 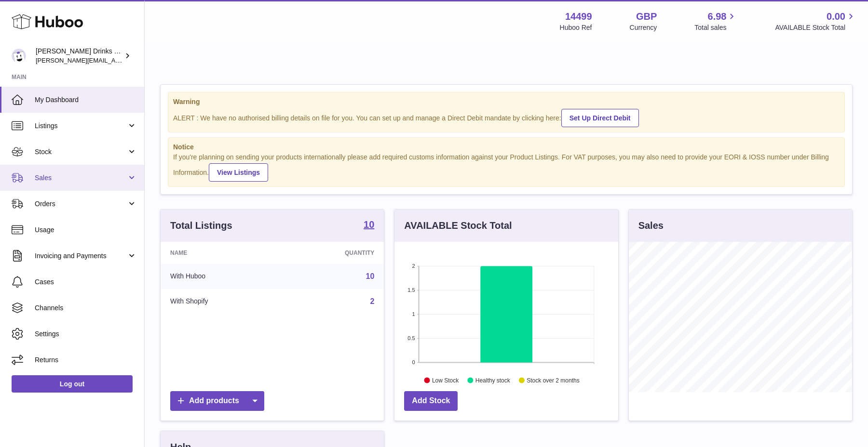 What do you see at coordinates (715, 27) in the screenshot?
I see `span: Total sales` at bounding box center [715, 27].